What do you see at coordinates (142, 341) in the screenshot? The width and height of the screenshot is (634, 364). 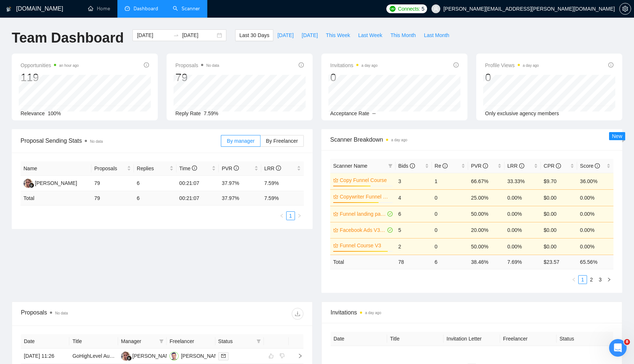 I see `th: Manager` at bounding box center [142, 341].